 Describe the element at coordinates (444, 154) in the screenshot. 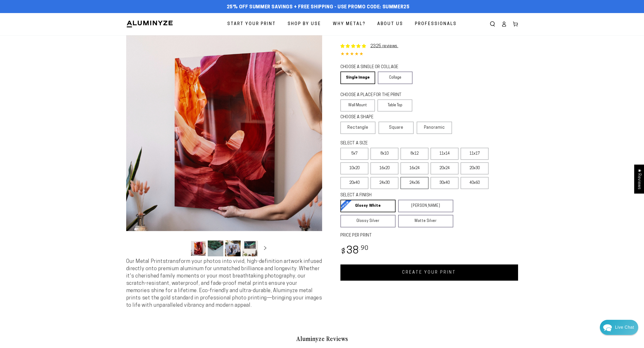

I see `label: 11x14` at that location.